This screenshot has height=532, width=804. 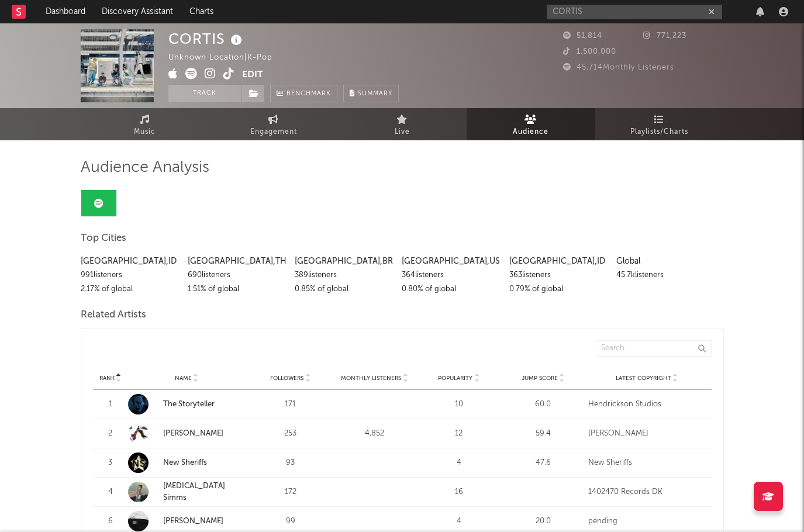 I want to click on span: 45,714 Monthly Listeners, so click(x=619, y=68).